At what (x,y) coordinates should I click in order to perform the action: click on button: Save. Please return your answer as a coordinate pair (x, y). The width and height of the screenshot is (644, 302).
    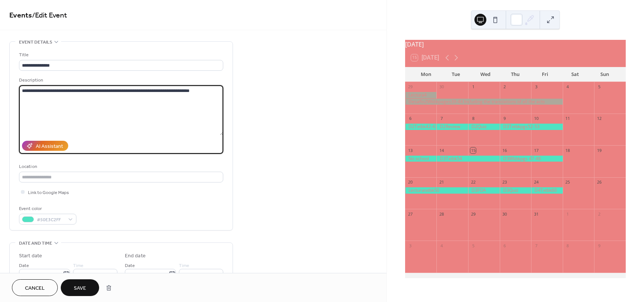
    Looking at the image, I should click on (79, 287).